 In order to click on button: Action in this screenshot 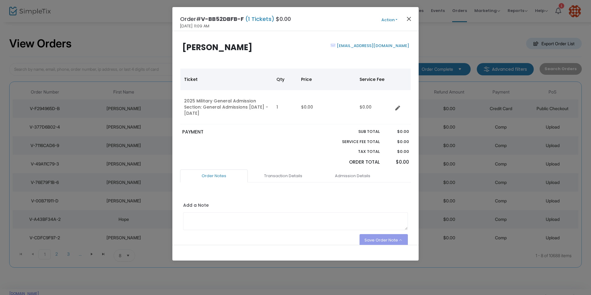, I will do `click(389, 20)`.